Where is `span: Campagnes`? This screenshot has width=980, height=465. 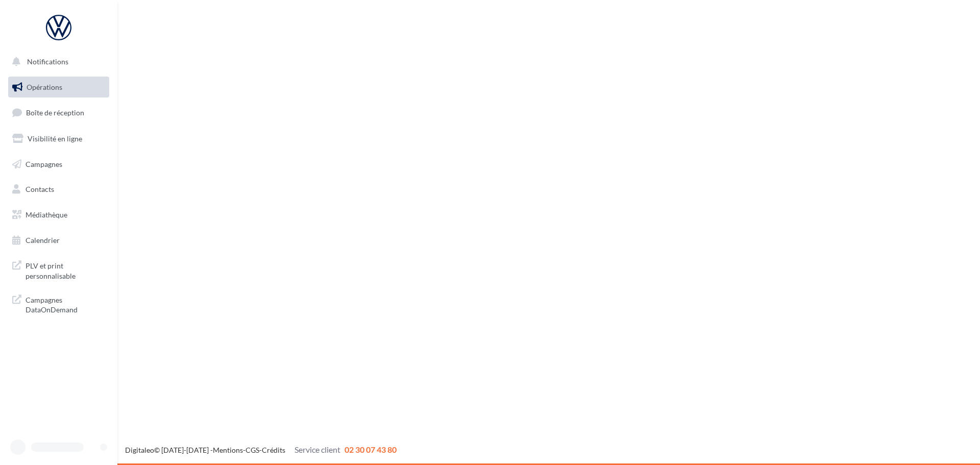
span: Campagnes is located at coordinates (44, 163).